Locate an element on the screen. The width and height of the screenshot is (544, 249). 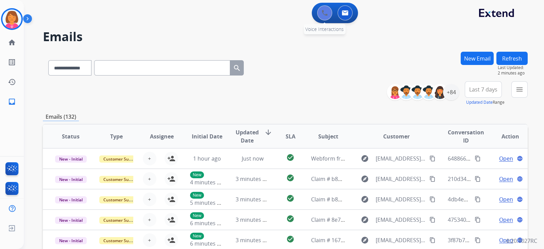
span: Claim # 167eb2ce-e342-4714-90df-a710b969efcc is located at coordinates (373, 240).